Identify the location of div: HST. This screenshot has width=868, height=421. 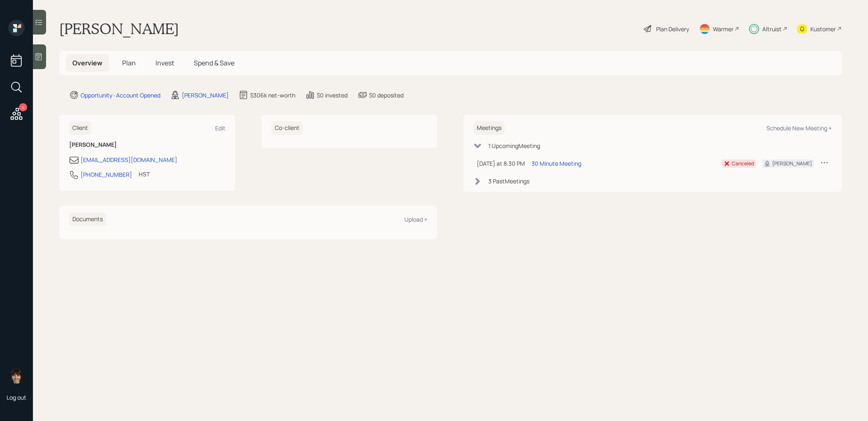
(144, 174).